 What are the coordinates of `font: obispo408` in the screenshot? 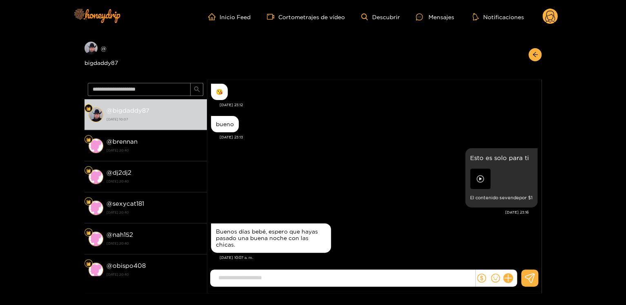 It's located at (129, 265).